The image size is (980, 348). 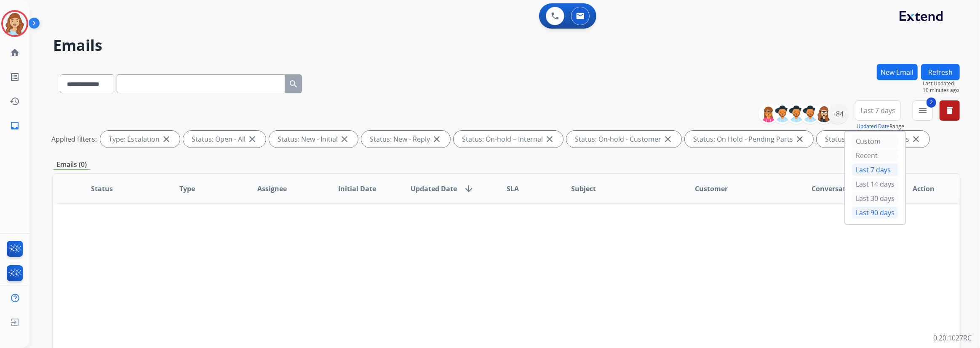 What do you see at coordinates (839, 189) in the screenshot?
I see `span: Conversation ID` at bounding box center [839, 189].